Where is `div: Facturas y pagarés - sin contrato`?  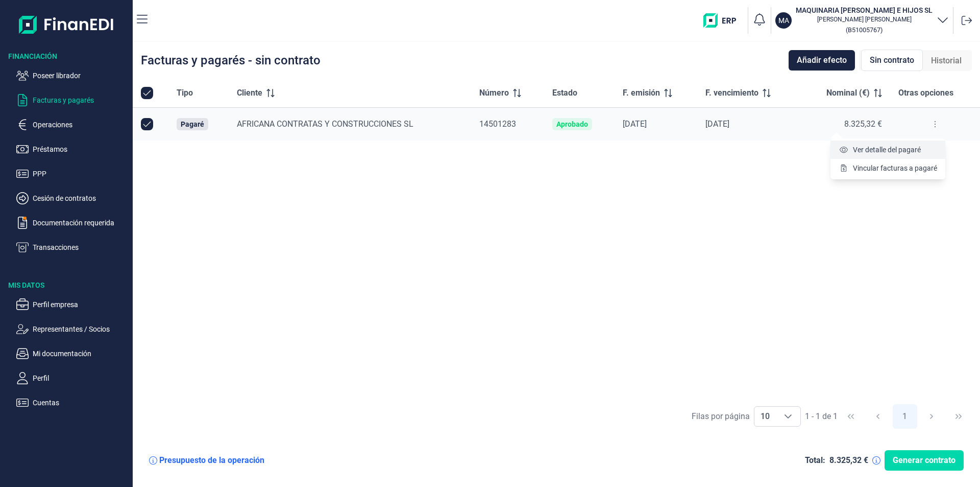 div: Facturas y pagarés - sin contrato is located at coordinates (231, 60).